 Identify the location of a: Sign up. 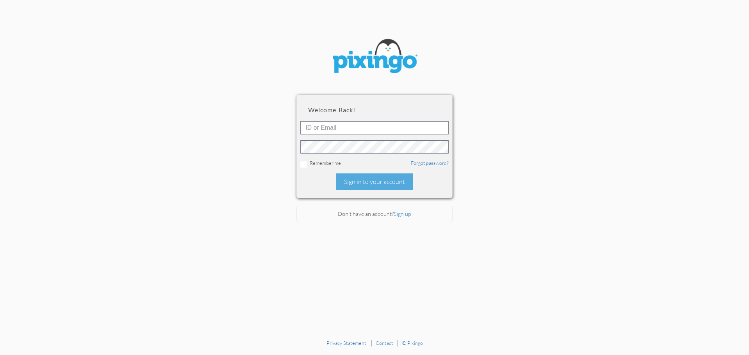
(402, 214).